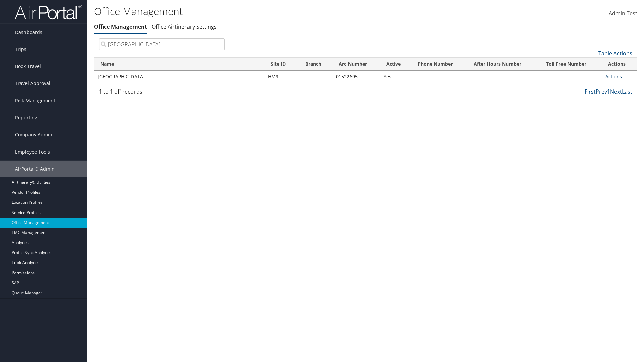  What do you see at coordinates (21, 49) in the screenshot?
I see `span: Trips` at bounding box center [21, 49].